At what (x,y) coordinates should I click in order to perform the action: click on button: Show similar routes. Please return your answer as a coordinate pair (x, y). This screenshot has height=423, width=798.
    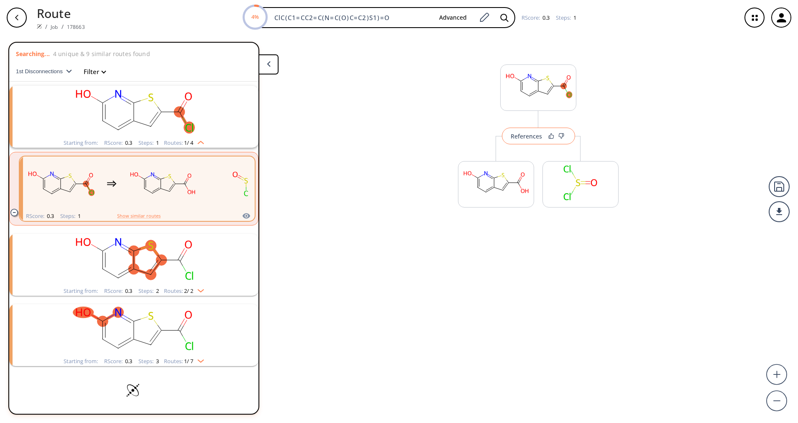
    Looking at the image, I should click on (139, 216).